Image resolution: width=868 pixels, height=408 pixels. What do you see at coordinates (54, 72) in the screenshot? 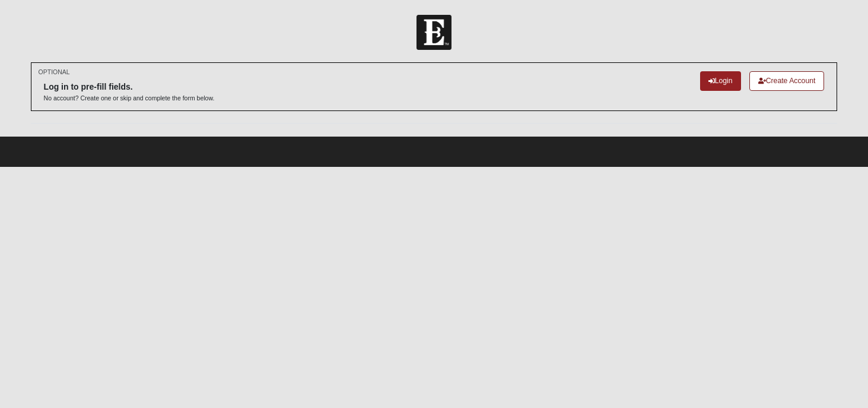
I see `small: OPTIONAL` at bounding box center [54, 72].